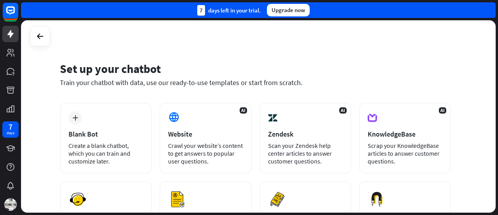 The width and height of the screenshot is (498, 215). What do you see at coordinates (75, 118) in the screenshot?
I see `i: plus` at bounding box center [75, 118].